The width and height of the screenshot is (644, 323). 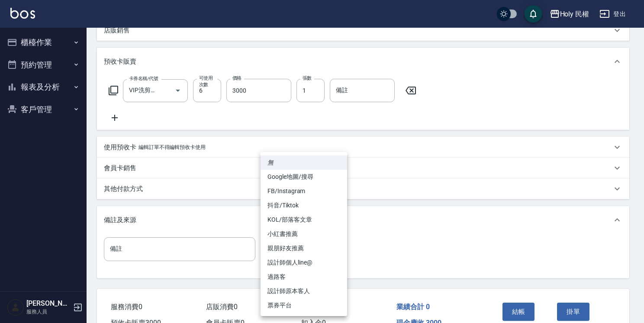 What do you see at coordinates (304, 234) in the screenshot?
I see `li: 小紅書推薦` at bounding box center [304, 234].